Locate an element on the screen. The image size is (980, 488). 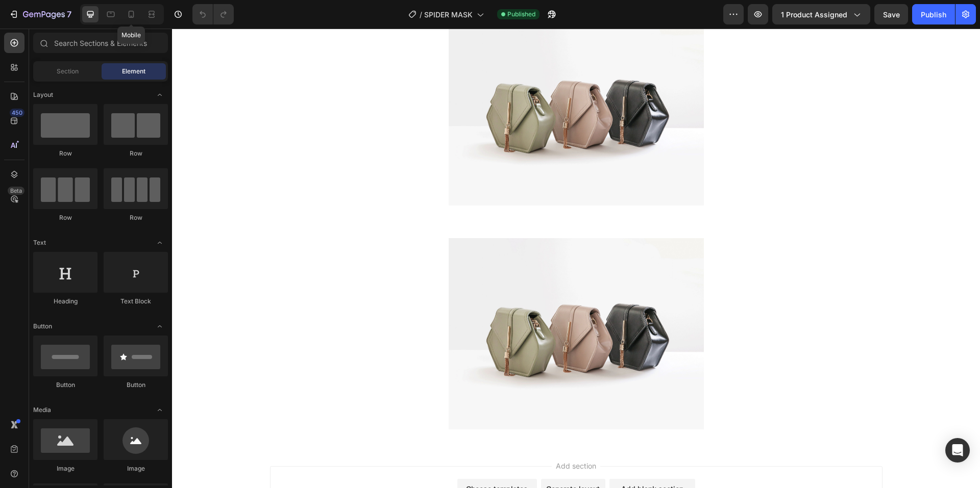
span: Layout is located at coordinates (43, 95).